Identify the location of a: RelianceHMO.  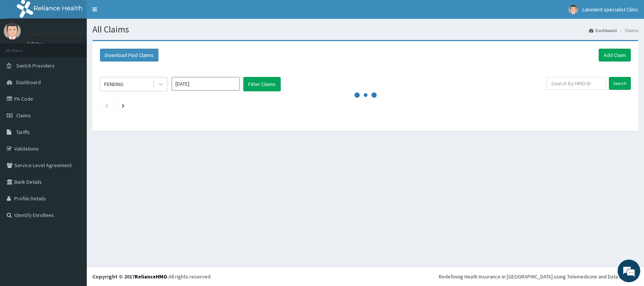
(151, 277).